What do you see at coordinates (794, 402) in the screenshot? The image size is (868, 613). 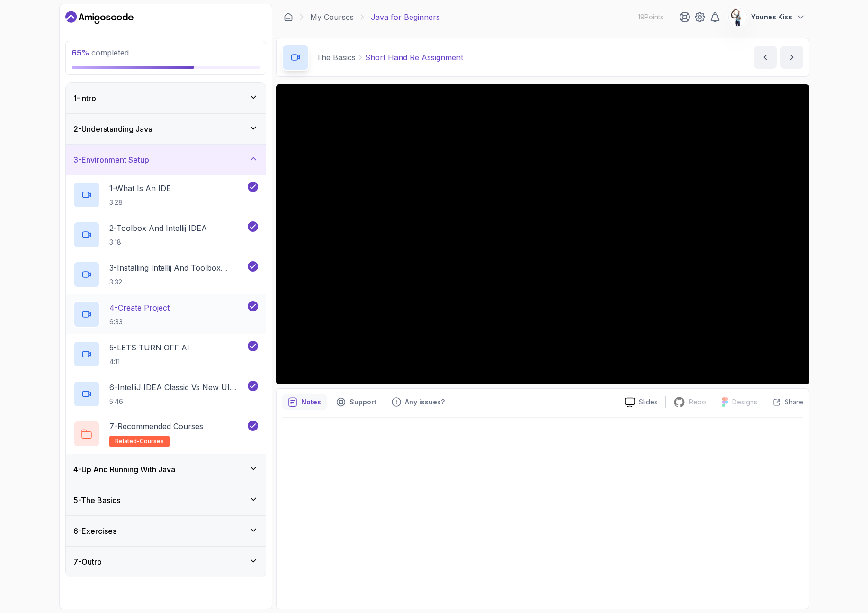 I see `p: Share` at bounding box center [794, 402].